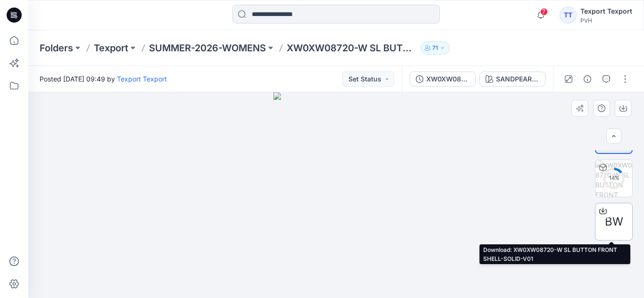 This screenshot has width=644, height=298. What do you see at coordinates (512, 79) in the screenshot?
I see `button: SANDPEARL - TGM` at bounding box center [512, 79].